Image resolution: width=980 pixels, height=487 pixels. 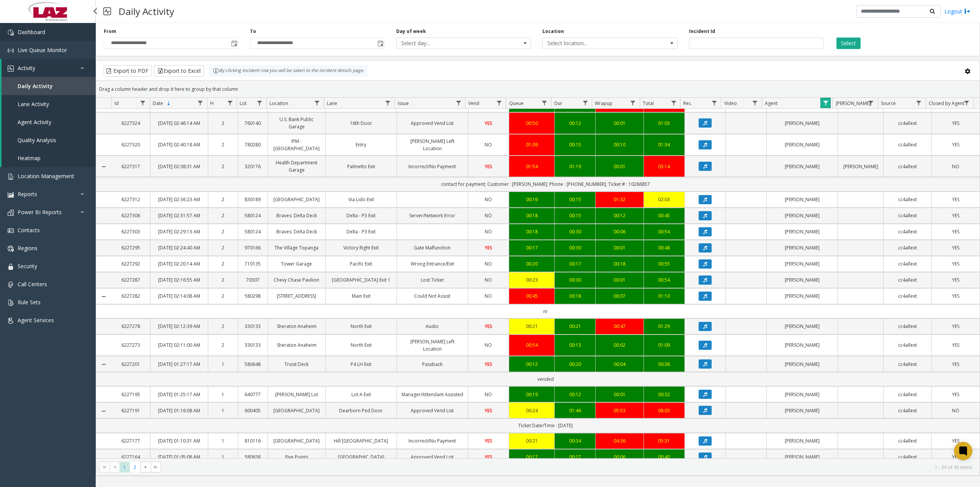 What do you see at coordinates (450, 43) in the screenshot?
I see `span: Select day...` at bounding box center [450, 43].